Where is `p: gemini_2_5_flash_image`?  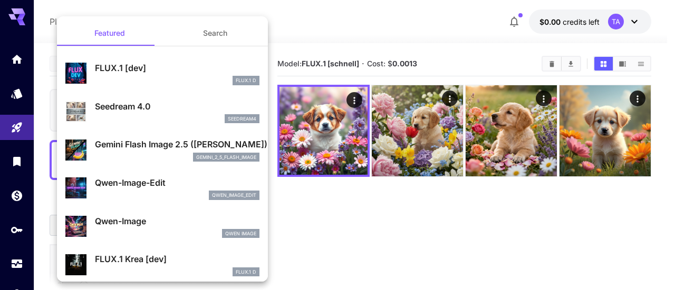 p: gemini_2_5_flash_image is located at coordinates (226, 158).